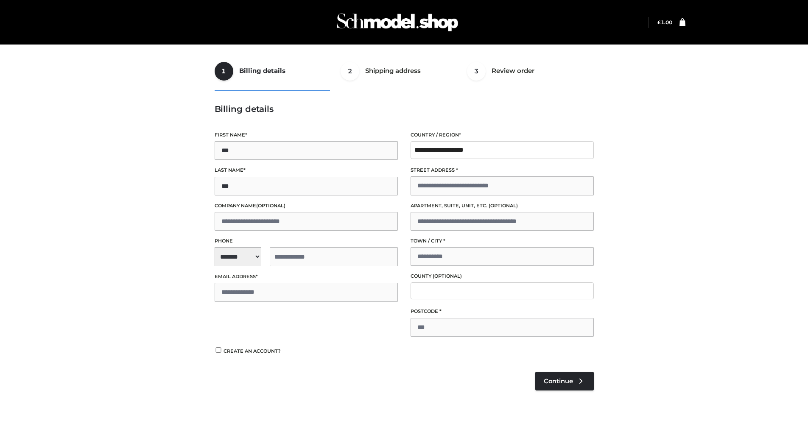 The width and height of the screenshot is (808, 421). I want to click on label: Town / City, so click(502, 241).